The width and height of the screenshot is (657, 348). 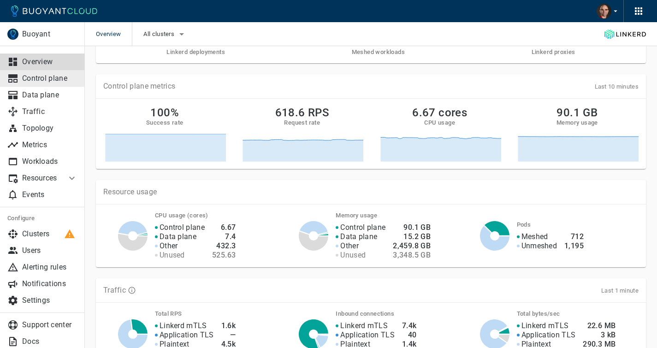 I want to click on p: Meshed, so click(x=535, y=237).